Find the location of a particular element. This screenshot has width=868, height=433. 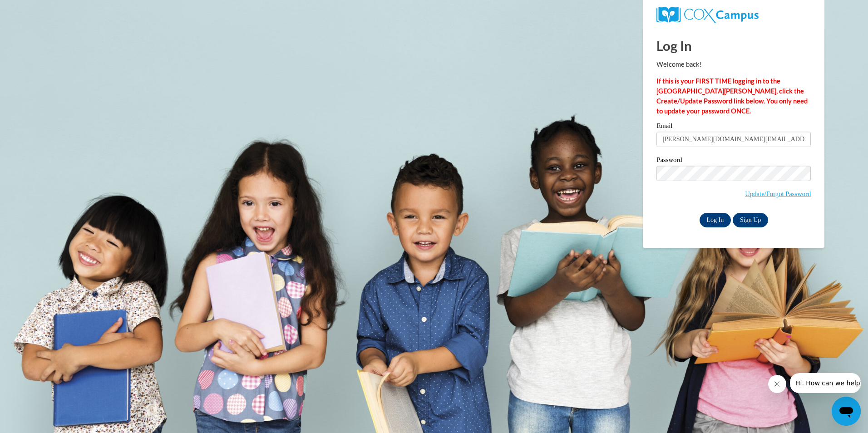

label: Email is located at coordinates (733, 127).